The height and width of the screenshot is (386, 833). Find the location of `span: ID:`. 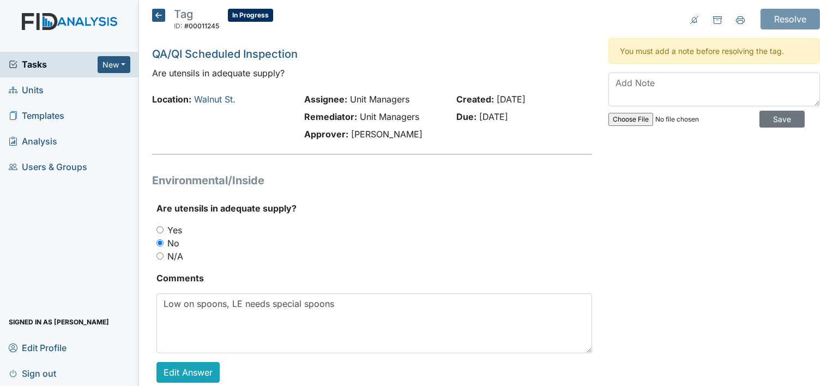

span: ID: is located at coordinates (178, 26).